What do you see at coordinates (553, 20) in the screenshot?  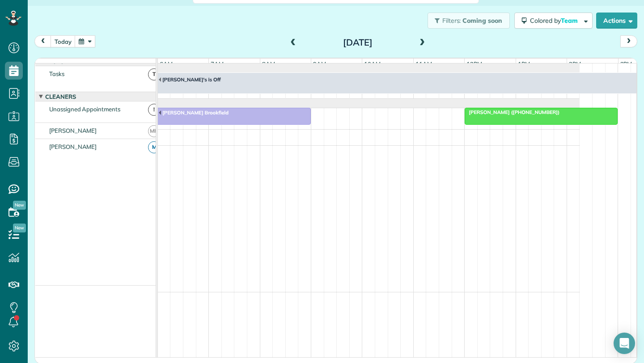 I see `button: Colored byTeam` at bounding box center [553, 20].